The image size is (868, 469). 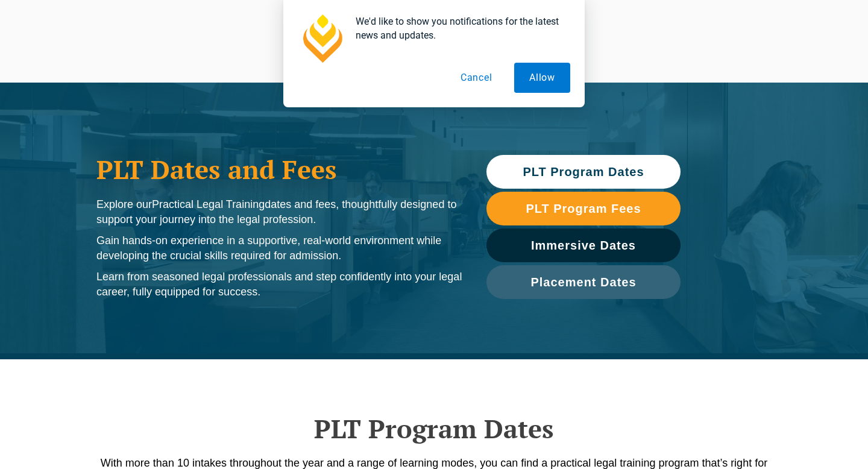 I want to click on span: PLT Program Fees, so click(x=583, y=208).